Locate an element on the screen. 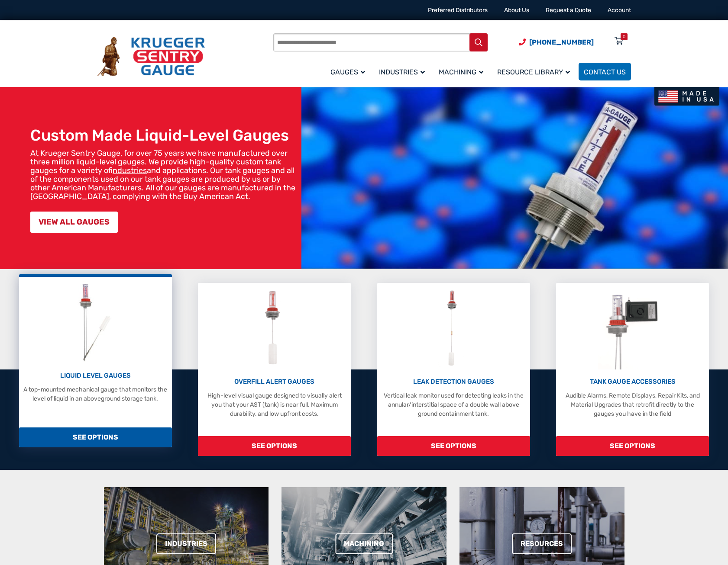  img: bg_hero_bannerksentry is located at coordinates (514, 177).